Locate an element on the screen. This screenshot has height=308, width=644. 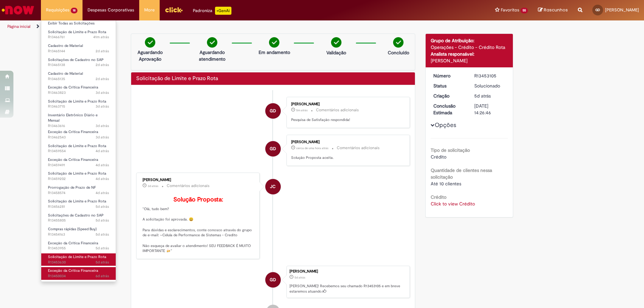
a: Aberto R13450034 : Exceção da Crítica Financeira is located at coordinates (78, 273).